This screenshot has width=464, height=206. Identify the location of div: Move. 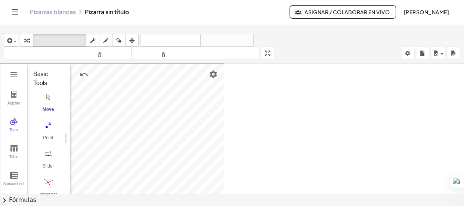
(48, 112).